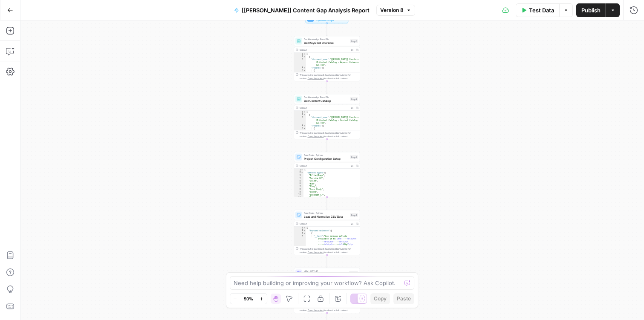 The image size is (644, 320). I want to click on div: Step 10, so click(353, 273).